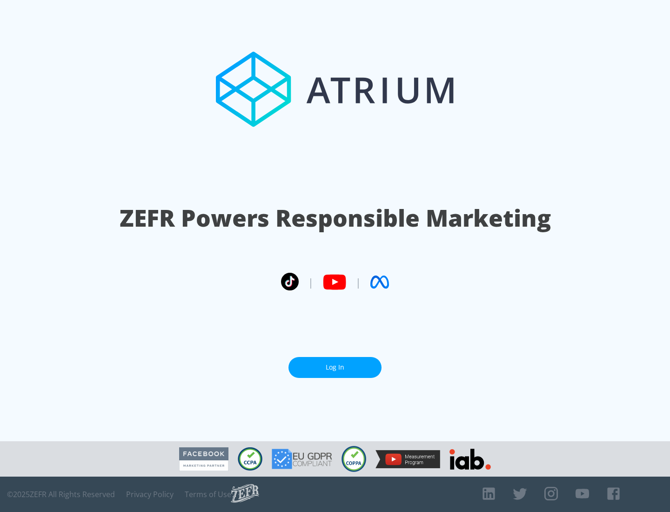 This screenshot has width=670, height=512. I want to click on img: YouTube Measurement Program, so click(407, 459).